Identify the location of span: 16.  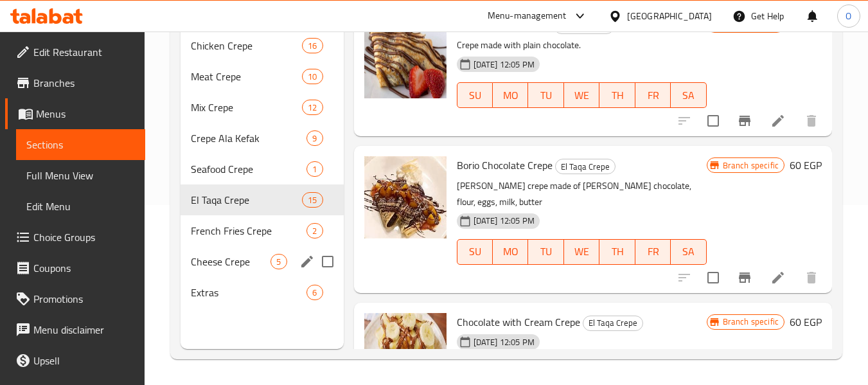
(312, 46).